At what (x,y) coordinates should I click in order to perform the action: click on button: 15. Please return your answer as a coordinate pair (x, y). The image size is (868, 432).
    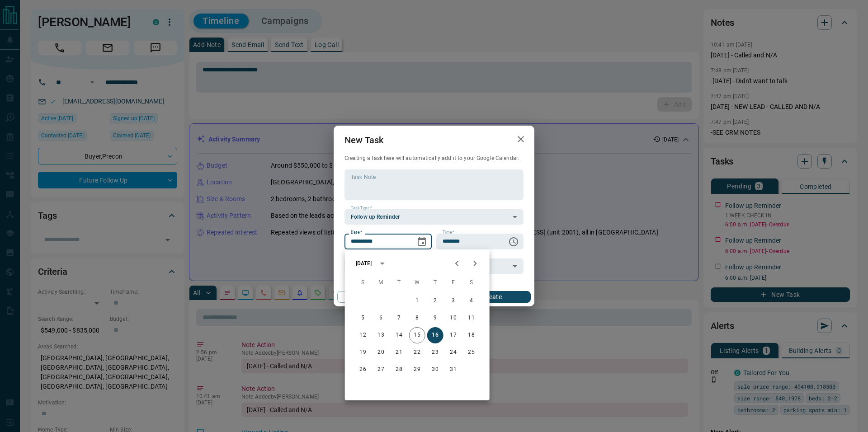
    Looking at the image, I should click on (417, 336).